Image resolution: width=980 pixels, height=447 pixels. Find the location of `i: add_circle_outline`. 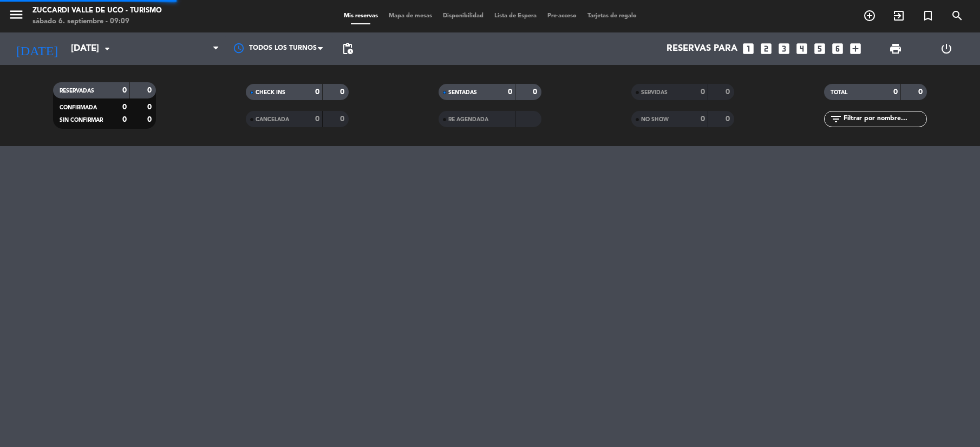

i: add_circle_outline is located at coordinates (870, 16).